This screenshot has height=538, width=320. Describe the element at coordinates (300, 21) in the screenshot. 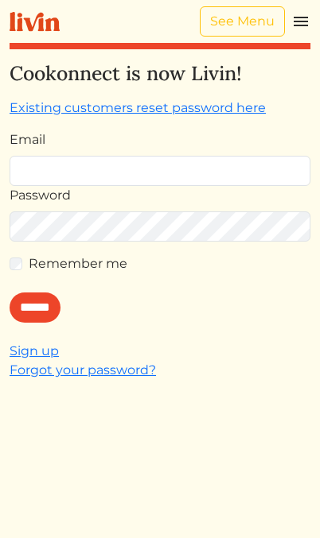

I see `img: menu_hamburger-cb6d353cf0ecd9f46ceae1c99ecbeb4a00e71ca567a856bd81f57e9d8c17bb26.svg` at that location.